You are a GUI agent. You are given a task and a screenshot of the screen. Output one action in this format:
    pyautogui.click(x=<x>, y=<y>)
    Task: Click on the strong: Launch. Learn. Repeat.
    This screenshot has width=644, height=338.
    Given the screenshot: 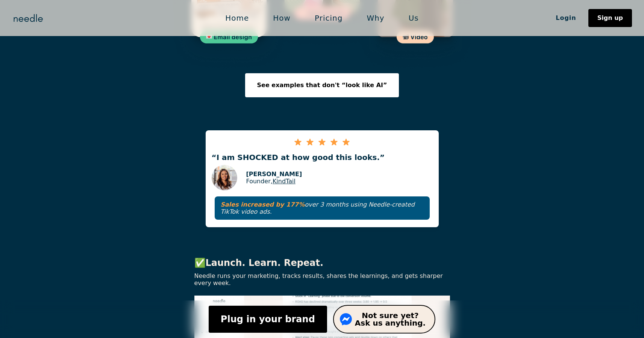 What is the action you would take?
    pyautogui.click(x=264, y=263)
    